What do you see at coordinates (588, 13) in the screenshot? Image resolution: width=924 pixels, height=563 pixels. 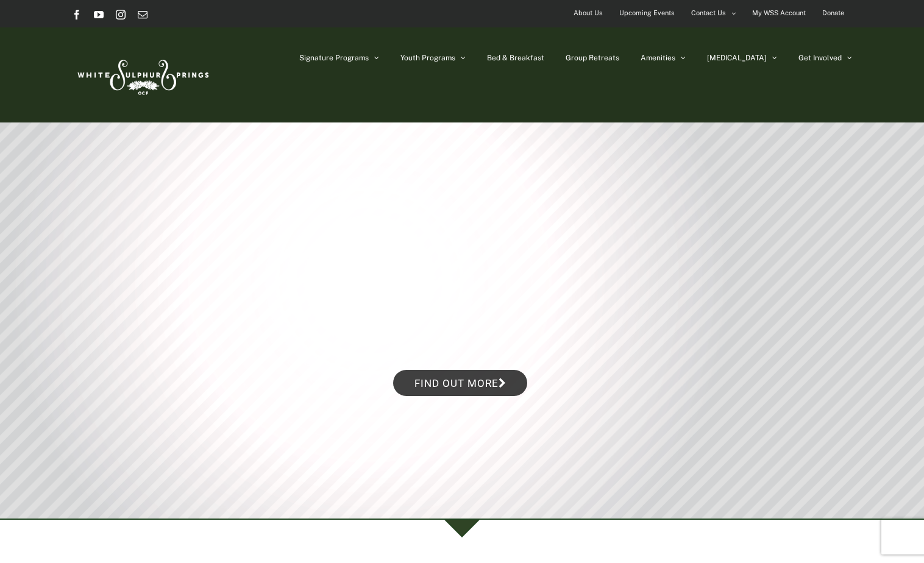 I see `span: About Us` at bounding box center [588, 13].